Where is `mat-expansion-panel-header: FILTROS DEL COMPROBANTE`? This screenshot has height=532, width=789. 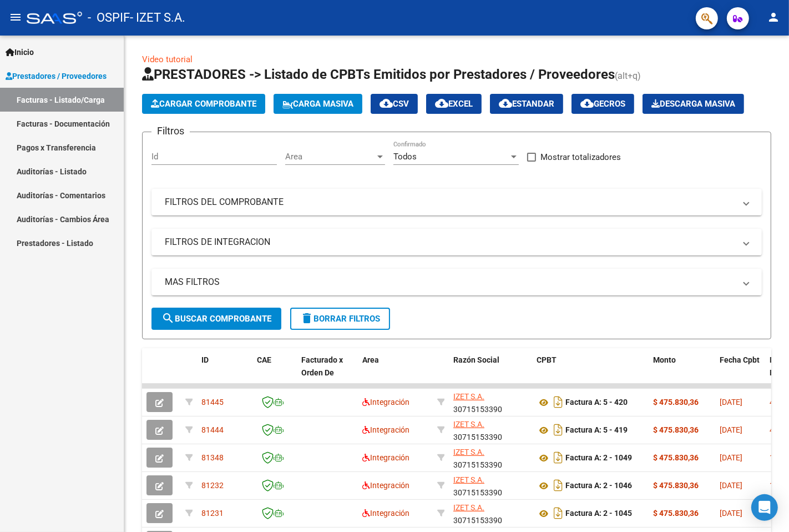 mat-expansion-panel-header: FILTROS DEL COMPROBANTE is located at coordinates (457, 202).